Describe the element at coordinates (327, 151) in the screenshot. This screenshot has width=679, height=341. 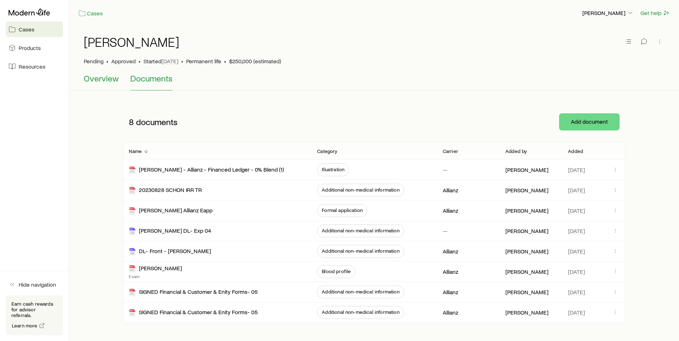
I see `p: Category` at that location.